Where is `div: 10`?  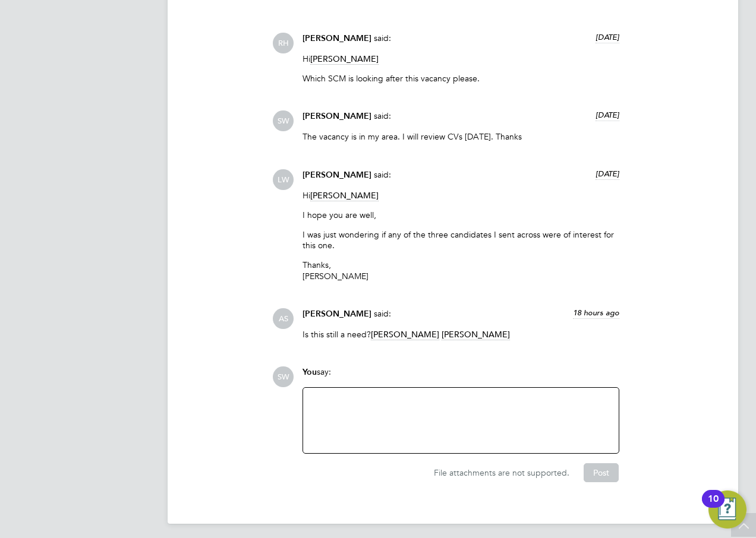
div: 10 is located at coordinates (713, 507).